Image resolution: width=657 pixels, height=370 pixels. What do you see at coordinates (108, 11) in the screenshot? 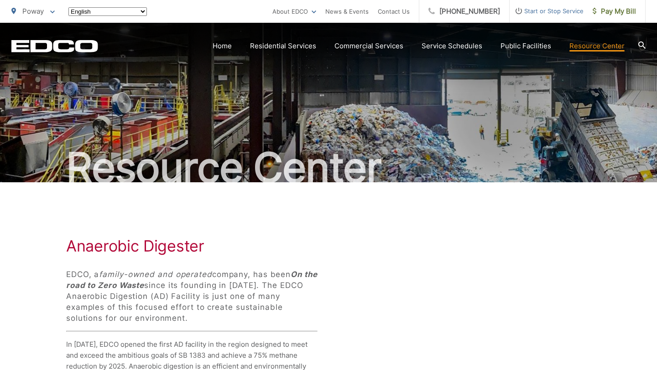
I see `select: Select a language` at bounding box center [108, 11].